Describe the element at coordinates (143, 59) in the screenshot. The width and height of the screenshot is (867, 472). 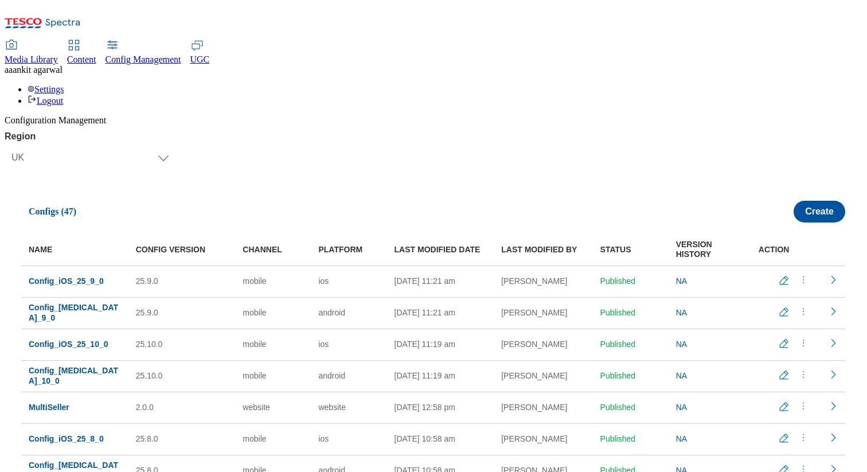
I see `span: Config Management` at that location.